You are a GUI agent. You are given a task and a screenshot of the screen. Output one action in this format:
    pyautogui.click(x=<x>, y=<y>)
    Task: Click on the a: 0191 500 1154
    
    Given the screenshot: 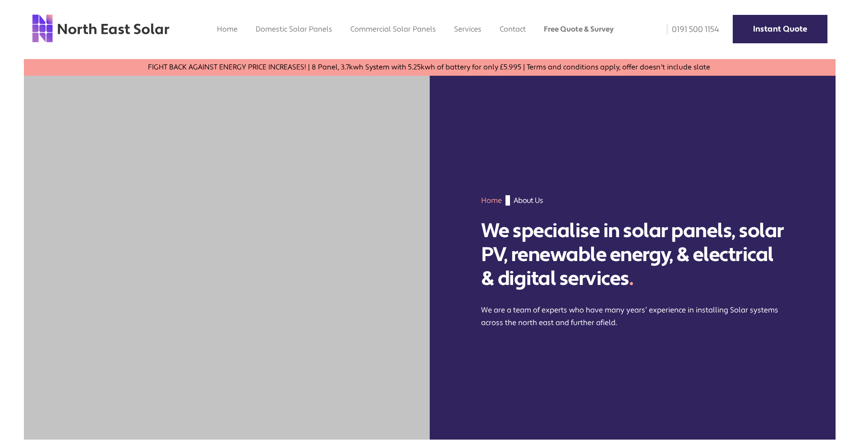 What is the action you would take?
    pyautogui.click(x=690, y=29)
    